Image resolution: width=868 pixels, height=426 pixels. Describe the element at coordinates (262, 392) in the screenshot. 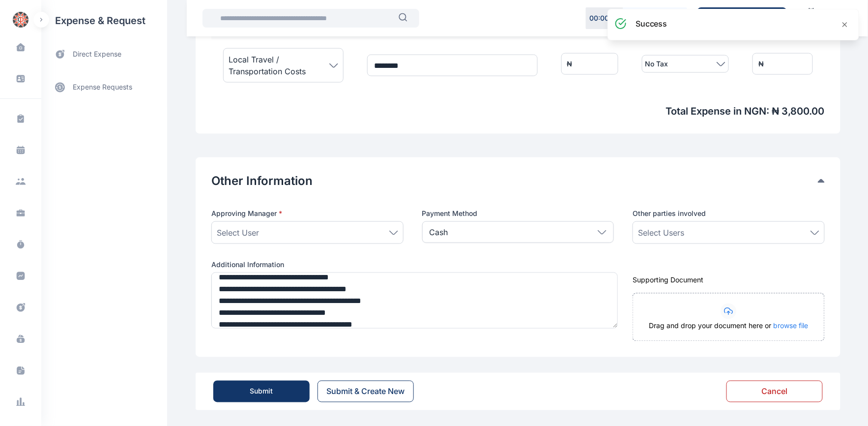

I see `div: Submit` at that location.